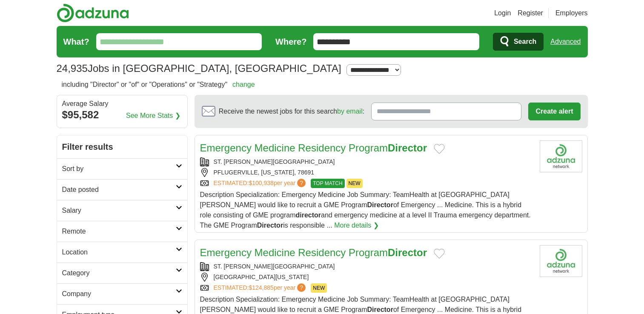 The width and height of the screenshot is (644, 314). What do you see at coordinates (261, 183) in the screenshot?
I see `span: $100,938` at bounding box center [261, 183].